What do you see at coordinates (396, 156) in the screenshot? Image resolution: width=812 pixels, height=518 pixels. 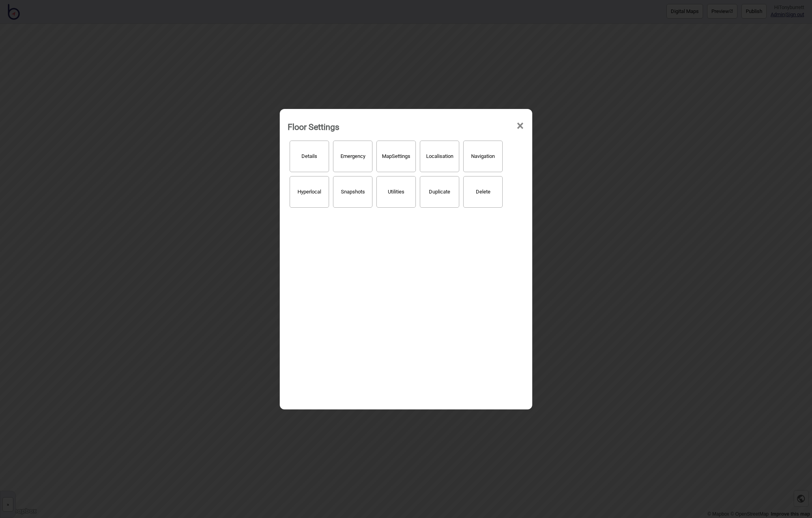 I see `button: MapSettings` at bounding box center [396, 156].